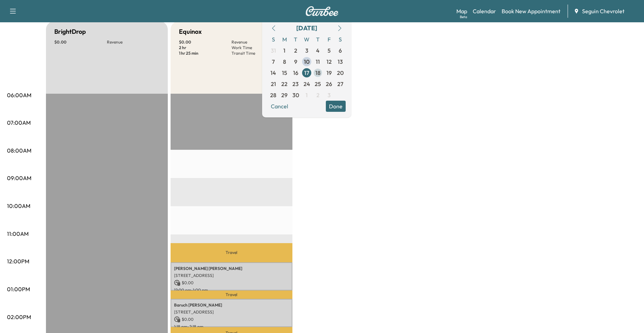 This screenshot has height=333, width=644. I want to click on p: 11:00AM, so click(18, 234).